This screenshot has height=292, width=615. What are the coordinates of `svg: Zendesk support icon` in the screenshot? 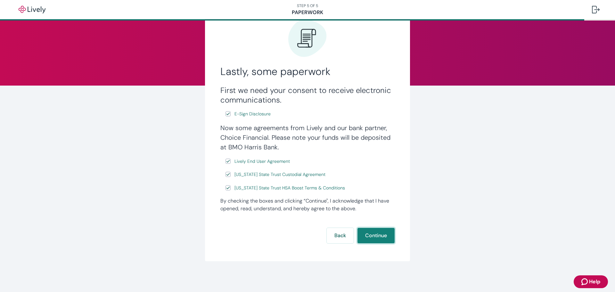 It's located at (585, 282).